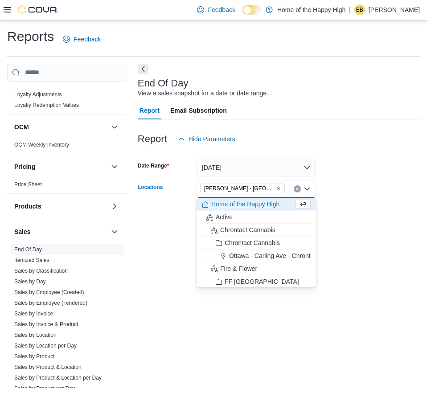 The image size is (427, 409). Describe the element at coordinates (28, 184) in the screenshot. I see `span: Price Sheet` at that location.